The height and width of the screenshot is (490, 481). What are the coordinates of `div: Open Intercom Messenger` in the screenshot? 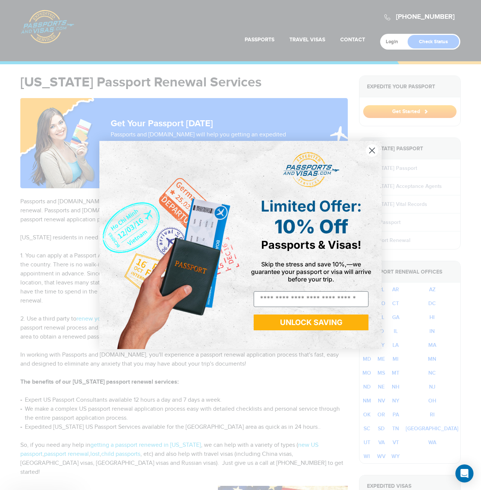 It's located at (464, 474).